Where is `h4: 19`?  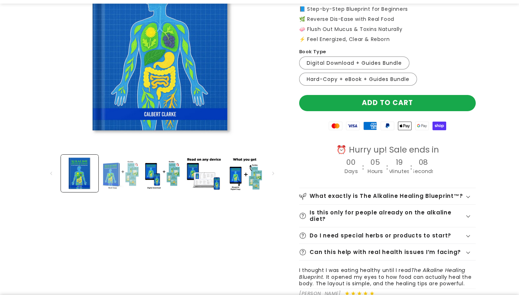 h4: 19 is located at coordinates (399, 162).